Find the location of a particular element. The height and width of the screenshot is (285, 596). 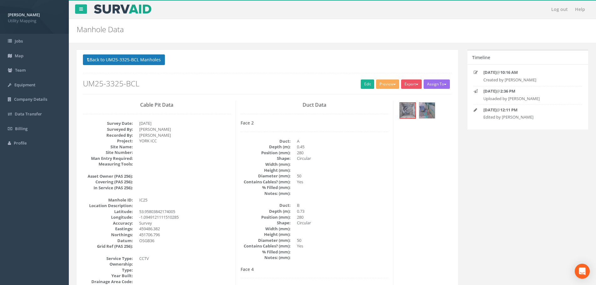

h2: UM25-3325-BCL is located at coordinates (267, 84).